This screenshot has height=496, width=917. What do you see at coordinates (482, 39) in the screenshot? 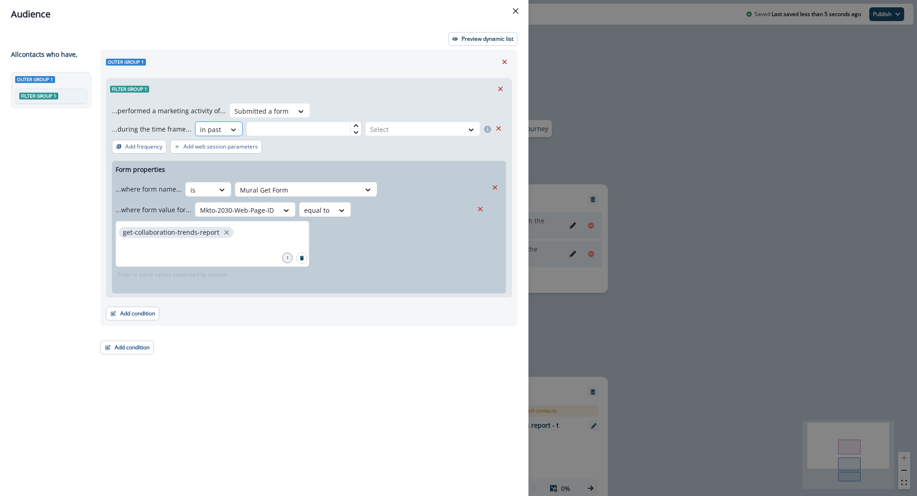
I see `button: Preview dynamic list` at bounding box center [482, 39].